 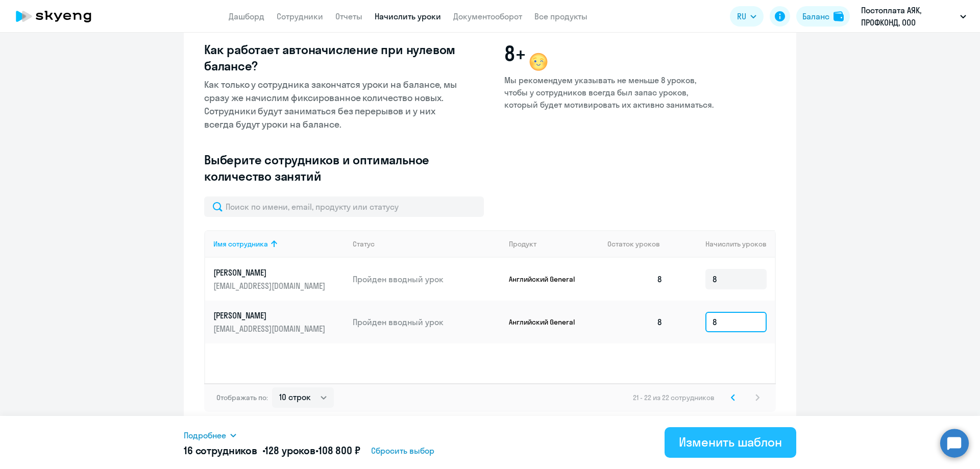 What do you see at coordinates (403, 451) in the screenshot?
I see `span: Сбросить выбор` at bounding box center [403, 451].